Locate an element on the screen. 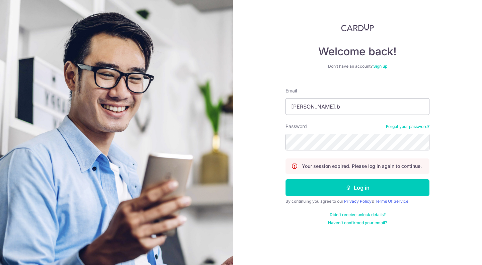 The image size is (482, 265). a: Sign up is located at coordinates (380, 66).